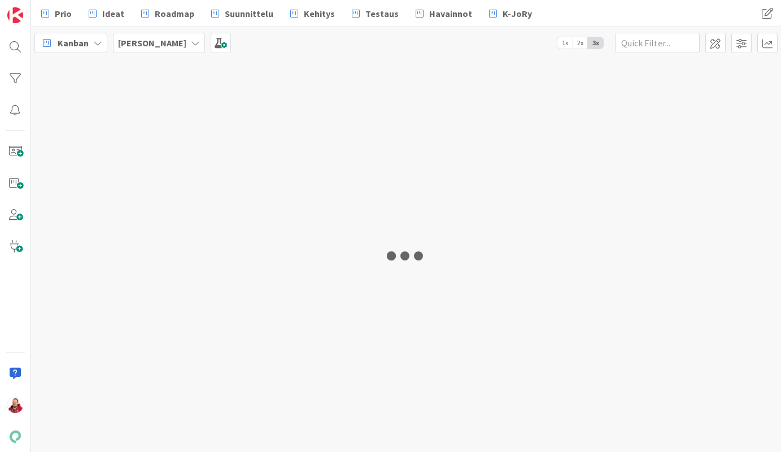 The width and height of the screenshot is (781, 452). I want to click on a: K-JoRy, so click(511, 14).